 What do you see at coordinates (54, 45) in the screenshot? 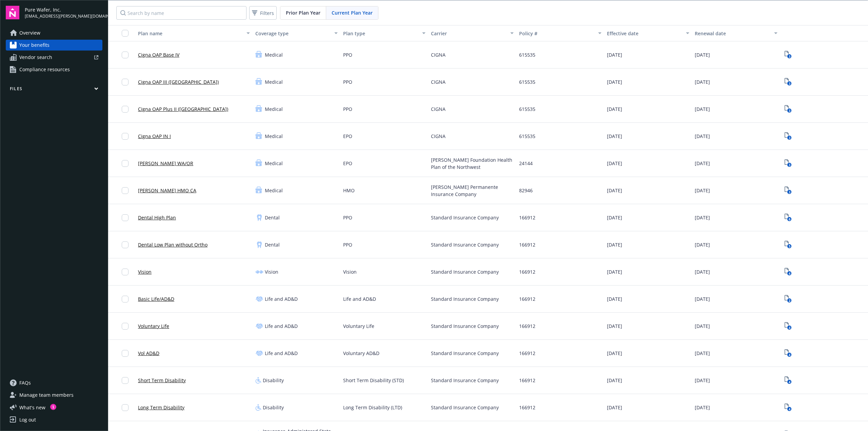
I see `a: Your benefits` at bounding box center [54, 45].